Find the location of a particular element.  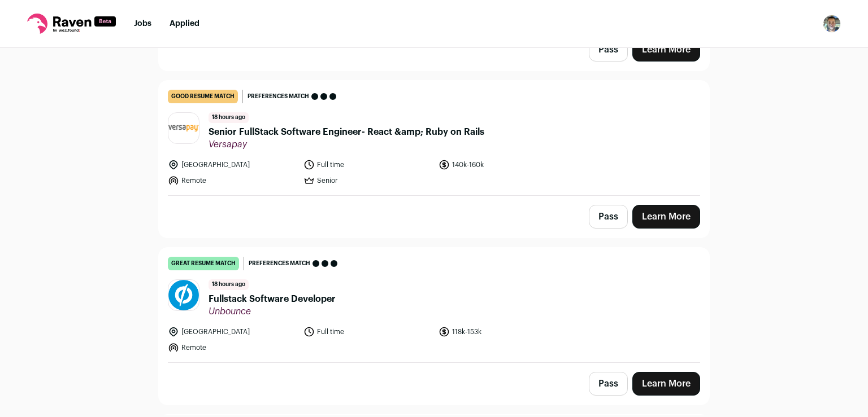

span: Senior FullStack Software Engineer- React &amp; Ruby on Rails is located at coordinates (346, 132).